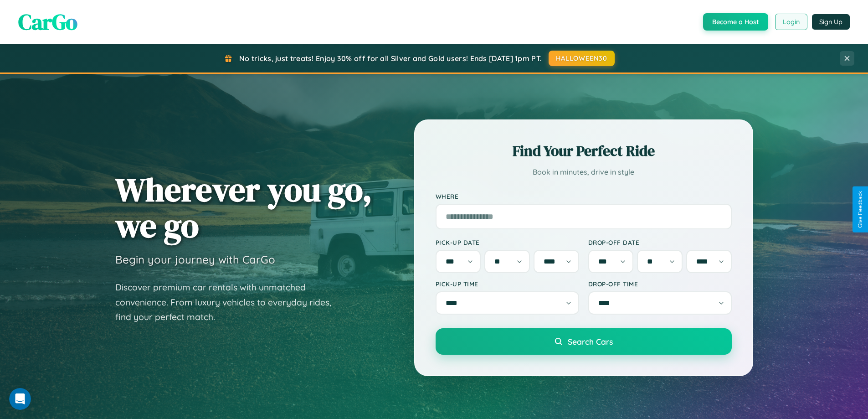  Describe the element at coordinates (581, 58) in the screenshot. I see `button: HALLOWEEN30` at that location.